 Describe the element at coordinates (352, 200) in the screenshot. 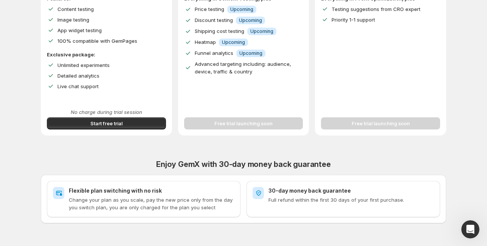

I see `p: Full refund within the first 30 days of your first purchase.` at that location.